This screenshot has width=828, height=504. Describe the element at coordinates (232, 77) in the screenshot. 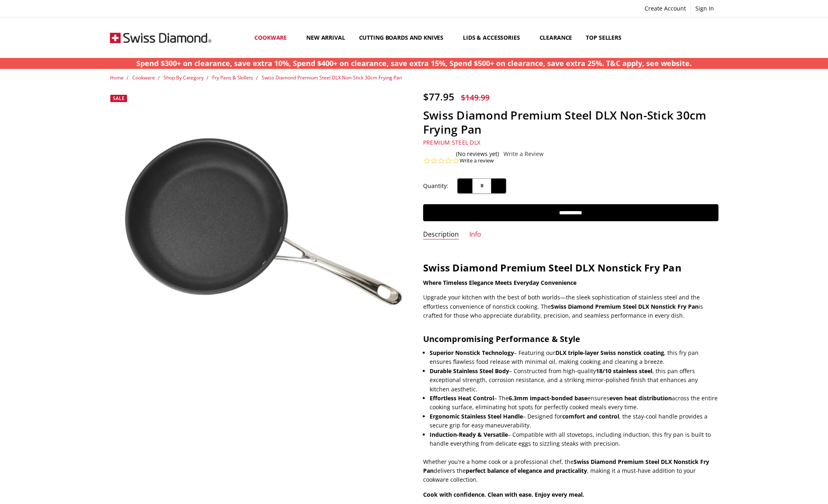

I see `span: Fry Pans & Skillets` at that location.